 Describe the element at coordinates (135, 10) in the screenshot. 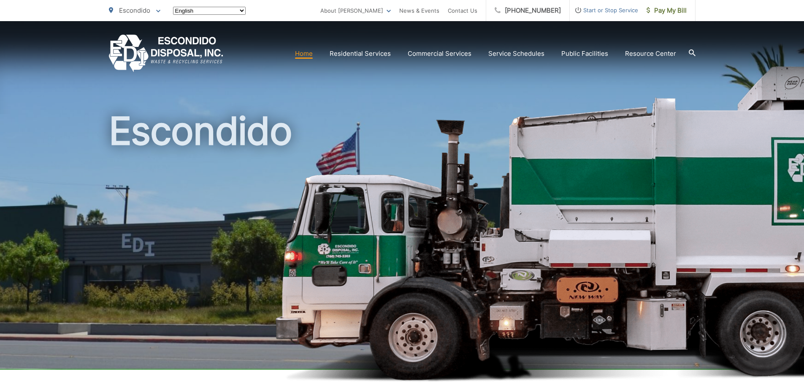

I see `span: Escondido` at that location.